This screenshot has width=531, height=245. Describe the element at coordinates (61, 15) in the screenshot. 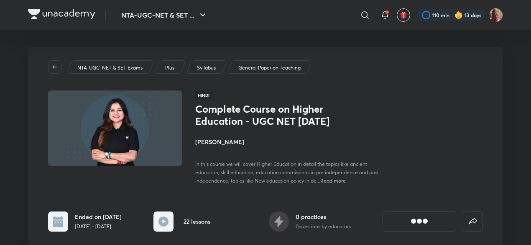

I see `a: Company Logo` at that location.